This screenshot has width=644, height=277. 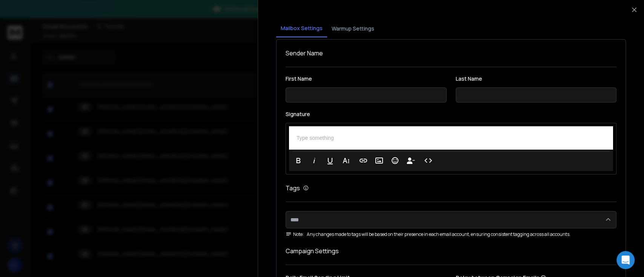 I want to click on button: Emoticons, so click(x=395, y=161).